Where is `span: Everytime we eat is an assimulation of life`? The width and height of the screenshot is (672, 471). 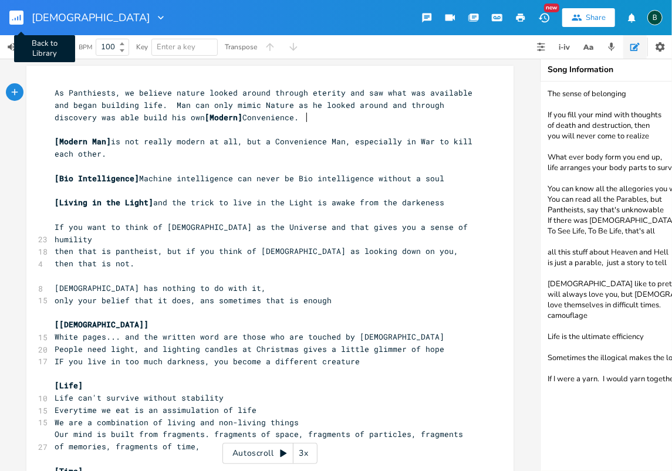
span: Everytime we eat is an assimulation of life is located at coordinates (156, 410).